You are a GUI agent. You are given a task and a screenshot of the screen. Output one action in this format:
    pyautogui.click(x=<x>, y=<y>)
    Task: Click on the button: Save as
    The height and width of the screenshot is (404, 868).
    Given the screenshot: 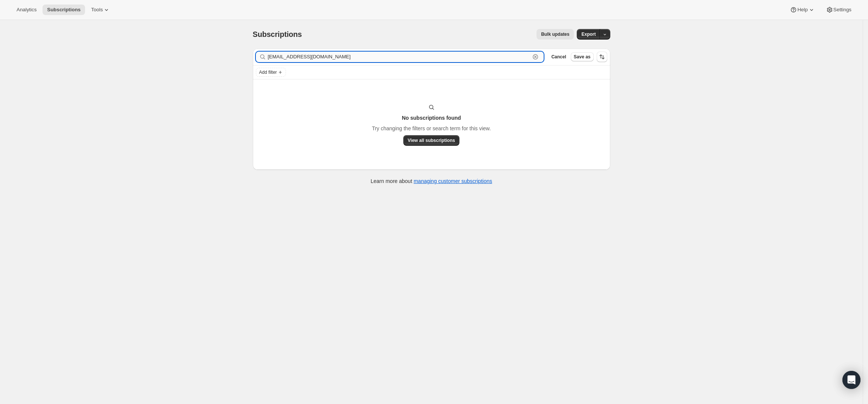 What is the action you would take?
    pyautogui.click(x=583, y=57)
    